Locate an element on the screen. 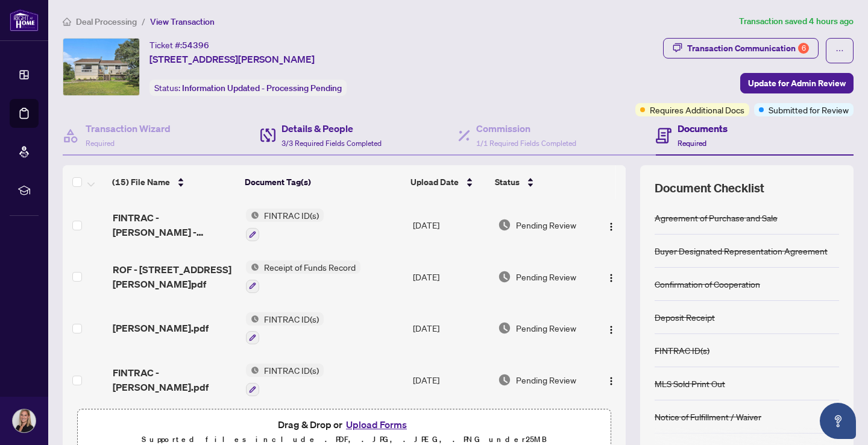  h4: Transaction Wizard is located at coordinates (128, 128).